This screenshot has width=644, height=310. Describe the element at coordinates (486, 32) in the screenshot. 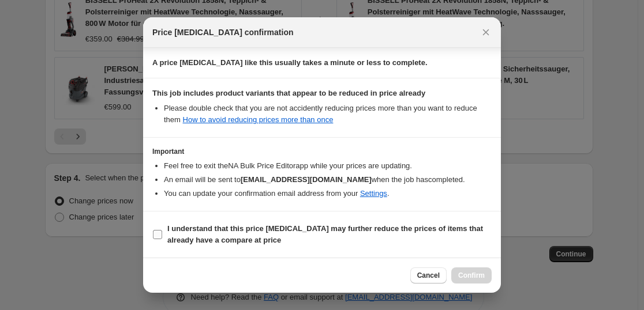

I see `button: Close` at that location.